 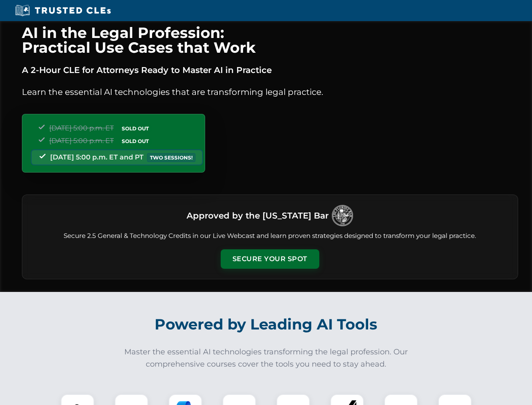 What do you see at coordinates (270, 236) in the screenshot?
I see `p: Secure 2.5 General & Technology Credits in our Live Webcast and learn proven strategies designed ...` at bounding box center [270, 236].